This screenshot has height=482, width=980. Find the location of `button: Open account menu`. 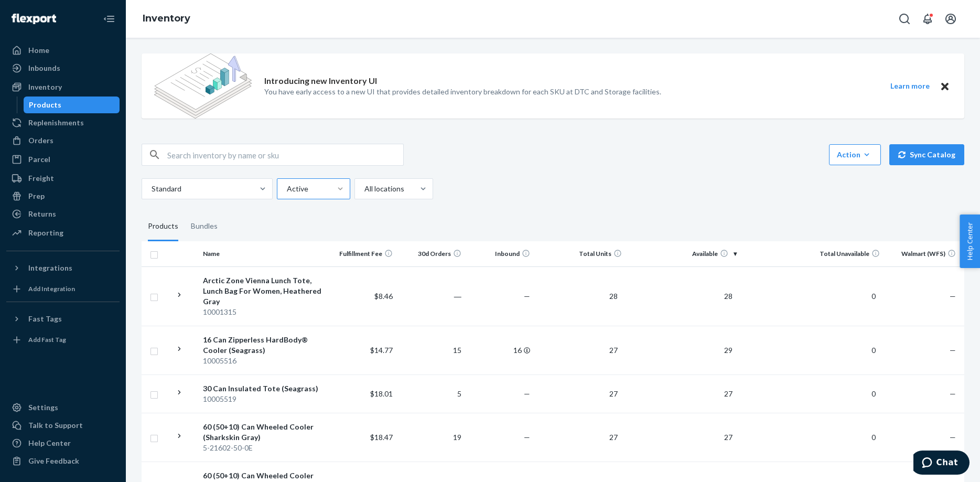

button: Open account menu is located at coordinates (951, 19).